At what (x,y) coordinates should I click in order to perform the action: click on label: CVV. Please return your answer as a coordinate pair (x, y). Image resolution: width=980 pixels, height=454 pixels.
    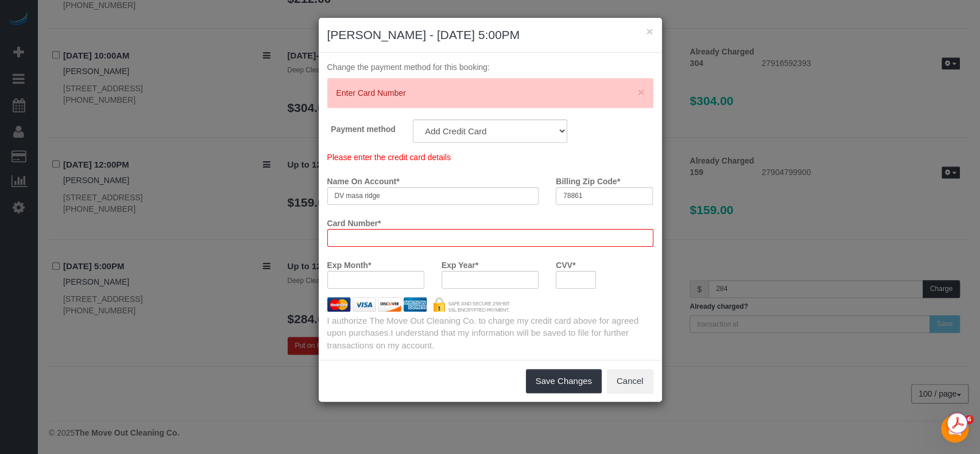
    Looking at the image, I should click on (565, 263).